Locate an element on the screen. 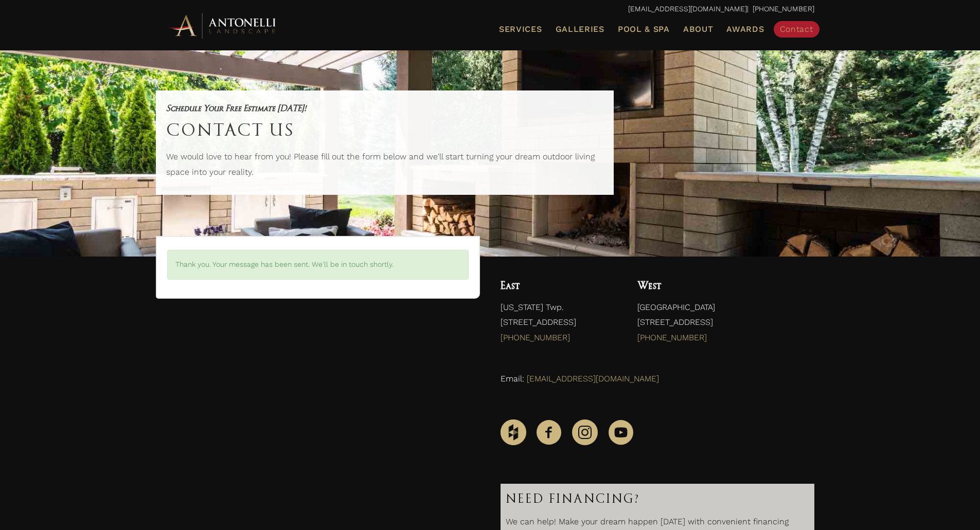  a: Services is located at coordinates (520, 29).